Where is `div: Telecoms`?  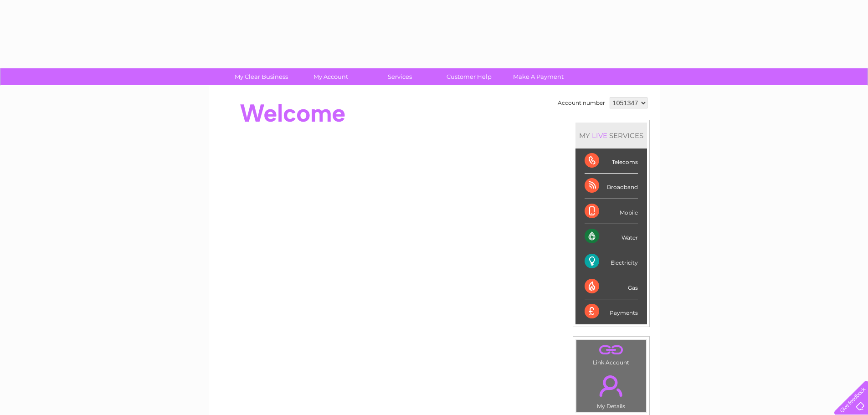
div: Telecoms is located at coordinates (611, 161).